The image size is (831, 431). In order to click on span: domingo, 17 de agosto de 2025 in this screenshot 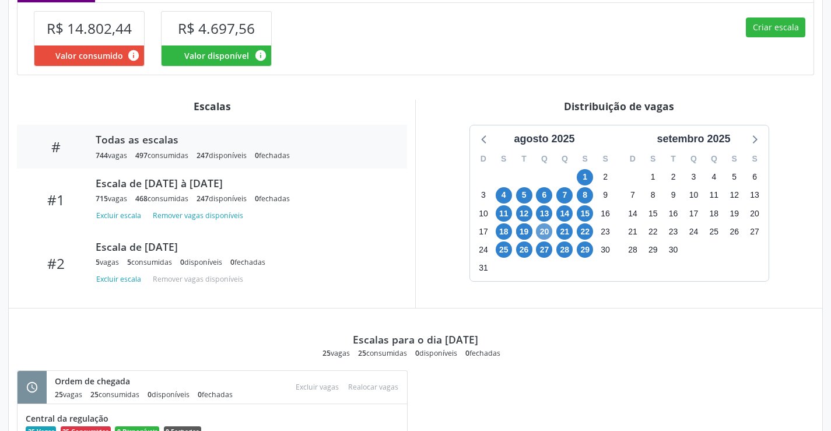, I will do `click(483, 231)`.